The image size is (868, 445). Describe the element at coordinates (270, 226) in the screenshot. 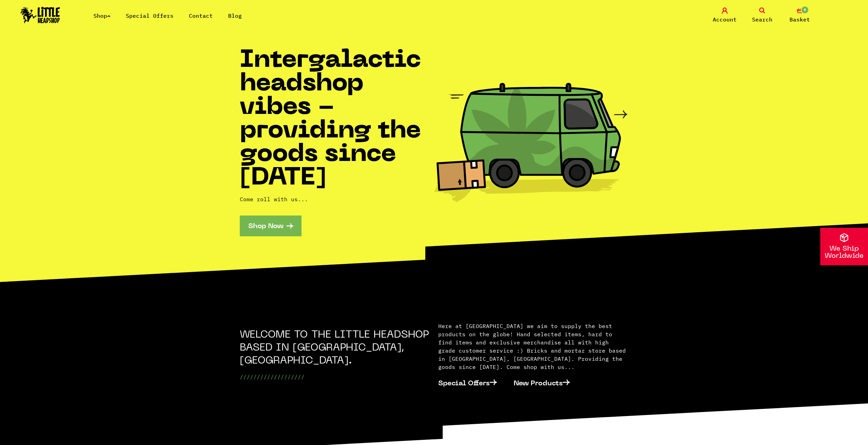

I see `a: Shop Now` at that location.